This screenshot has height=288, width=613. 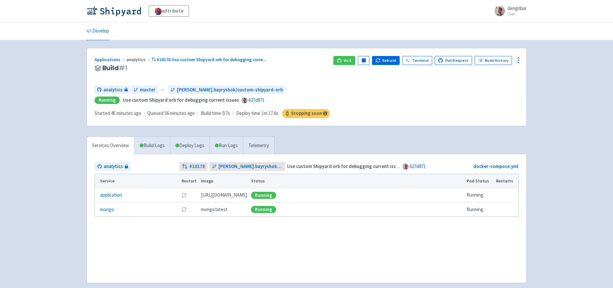 I want to click on a: application, so click(x=111, y=195).